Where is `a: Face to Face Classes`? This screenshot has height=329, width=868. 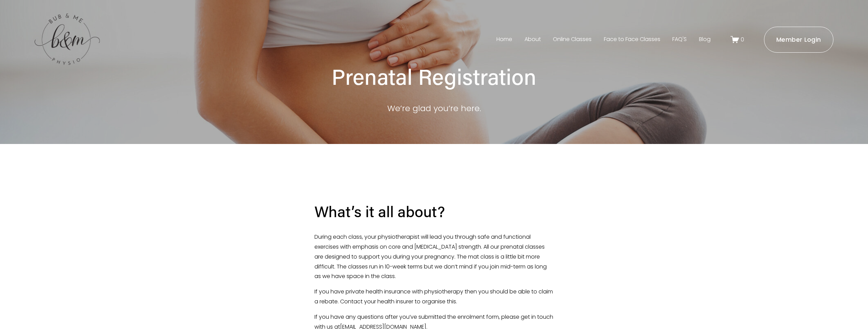
a: Face to Face Classes is located at coordinates (632, 40).